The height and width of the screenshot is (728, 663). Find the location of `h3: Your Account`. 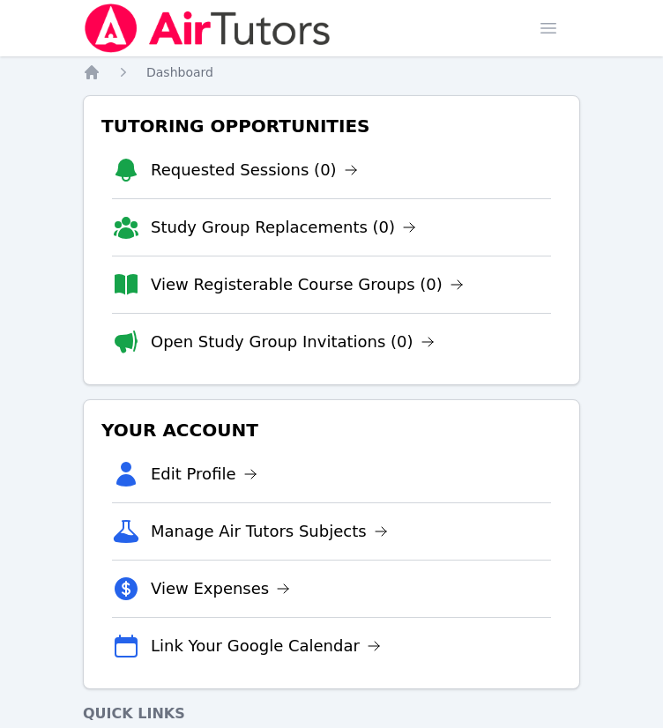

h3: Your Account is located at coordinates (331, 430).